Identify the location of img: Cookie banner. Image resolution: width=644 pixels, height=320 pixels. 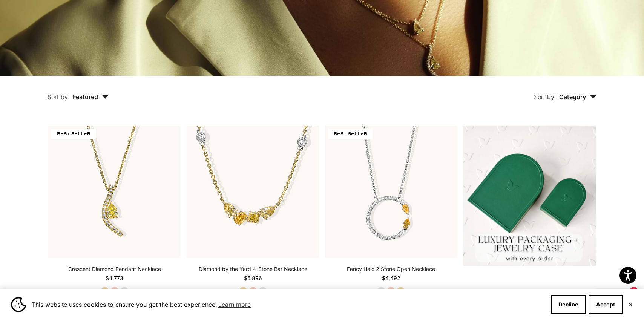
(18, 305).